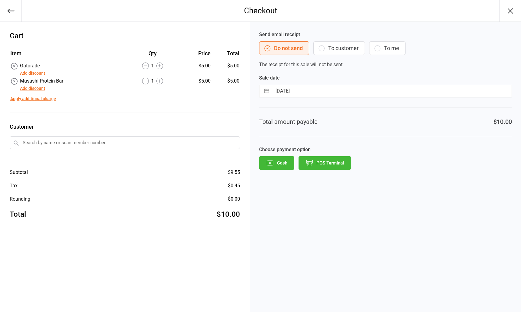  Describe the element at coordinates (234, 172) in the screenshot. I see `div: $9.55` at that location.